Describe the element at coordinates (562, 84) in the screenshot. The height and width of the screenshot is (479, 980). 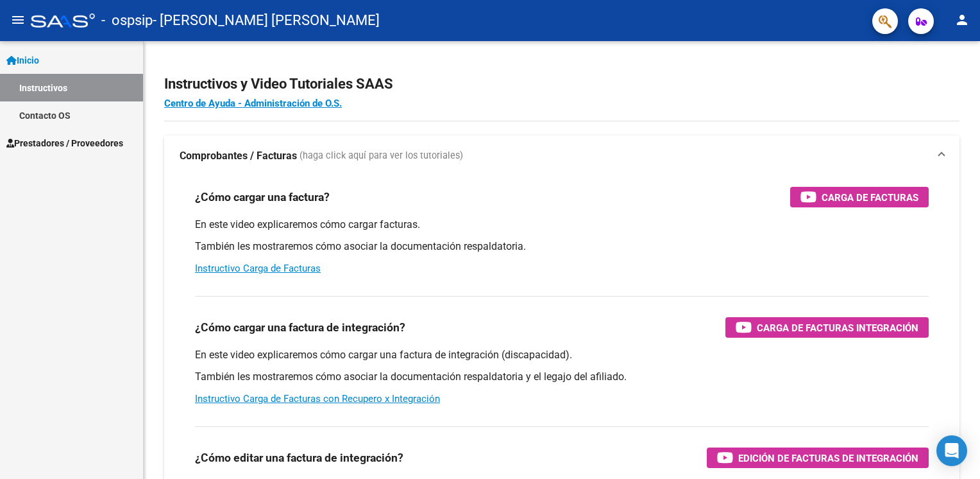
I see `h2: Instructivos y Video Tutoriales SAAS` at that location.